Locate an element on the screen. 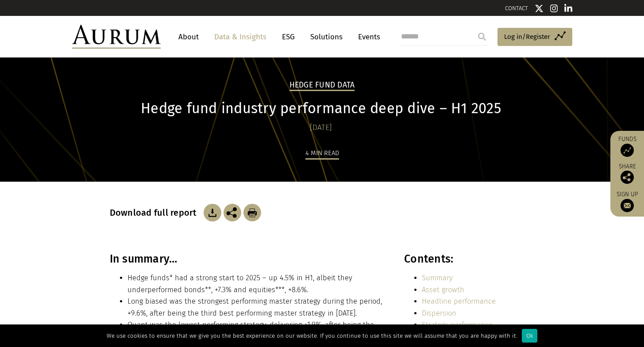  img: Linkedin icon is located at coordinates (568, 8).